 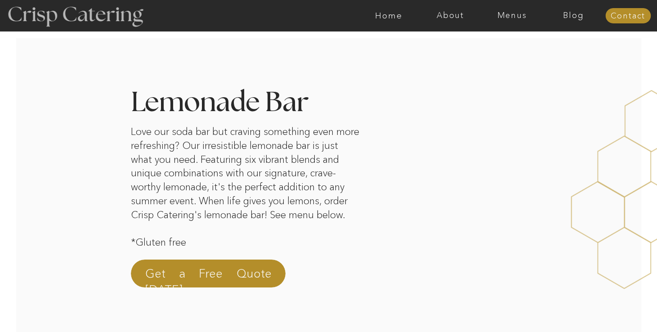 I want to click on a: About, so click(x=450, y=16).